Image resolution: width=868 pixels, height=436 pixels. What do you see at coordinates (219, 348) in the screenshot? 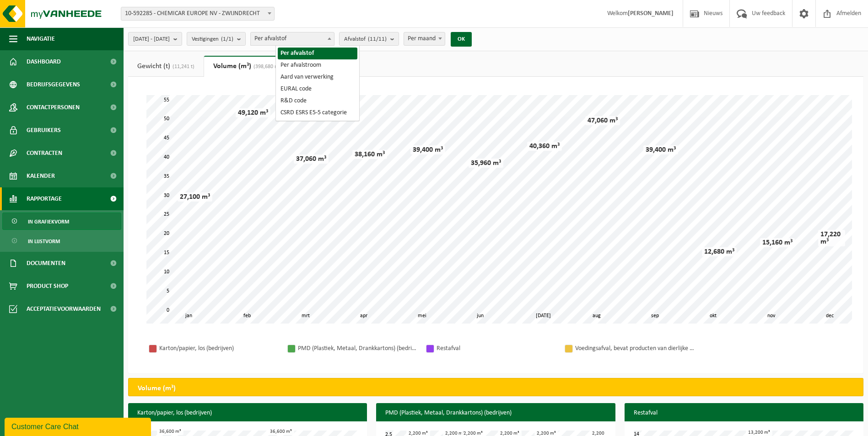
I see `div: Karton/papier, los (bedrijven)` at bounding box center [219, 348].